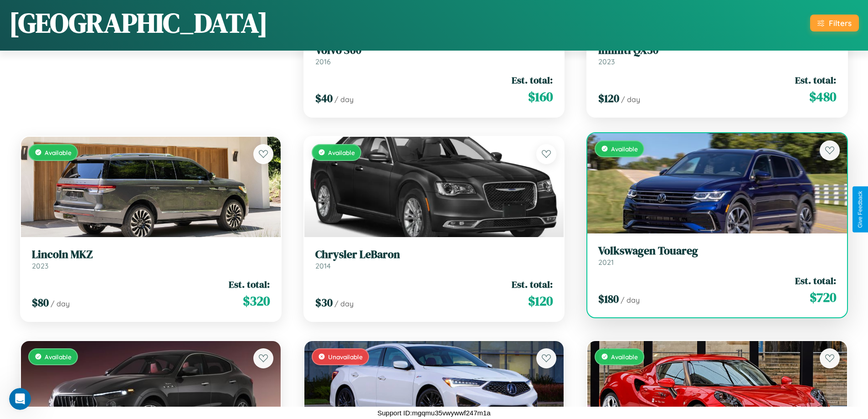  What do you see at coordinates (822, 97) in the screenshot?
I see `span: $ 480` at bounding box center [822, 97].